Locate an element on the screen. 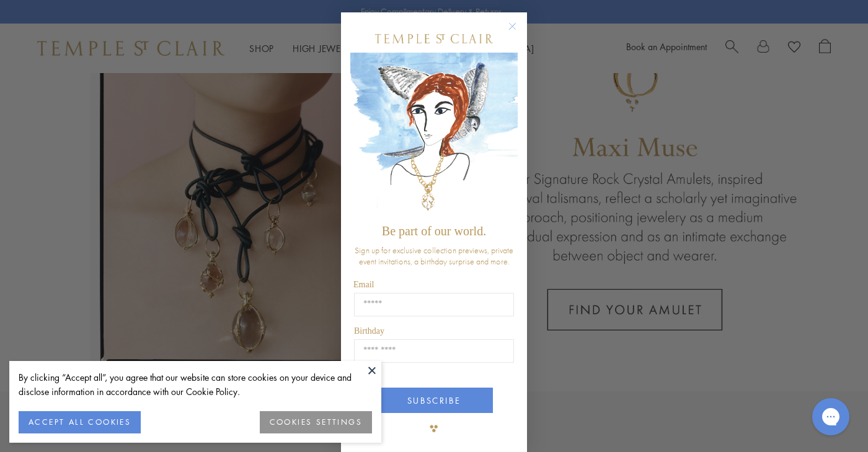 Image resolution: width=868 pixels, height=452 pixels. div: By clicking “Accept all”, you agree that our website can store cookies on your device and disclos... is located at coordinates (195, 385).